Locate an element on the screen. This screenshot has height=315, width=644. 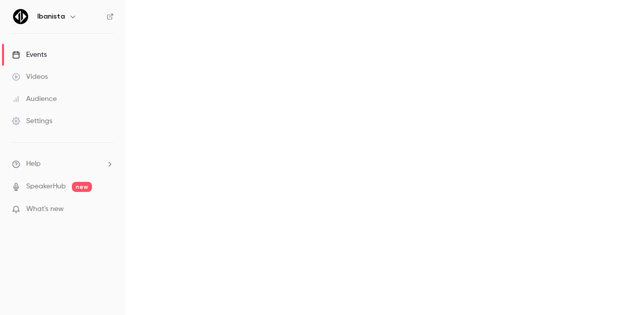
h6: Ibanista is located at coordinates (51, 17).